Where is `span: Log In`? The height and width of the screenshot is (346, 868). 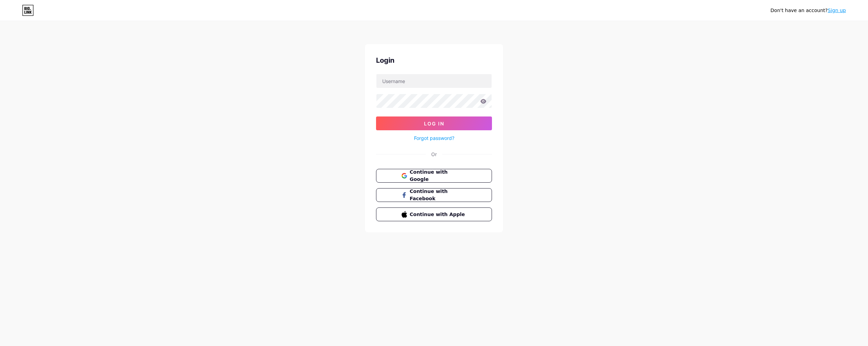
span: Log In is located at coordinates (434, 124).